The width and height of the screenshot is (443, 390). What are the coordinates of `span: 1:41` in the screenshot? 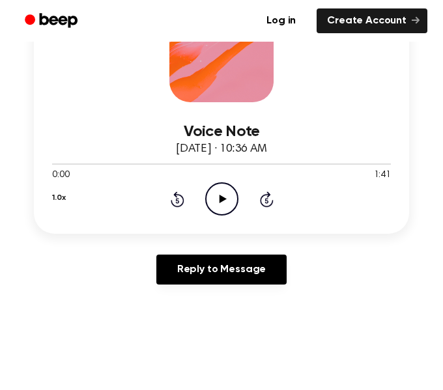 It's located at (382, 175).